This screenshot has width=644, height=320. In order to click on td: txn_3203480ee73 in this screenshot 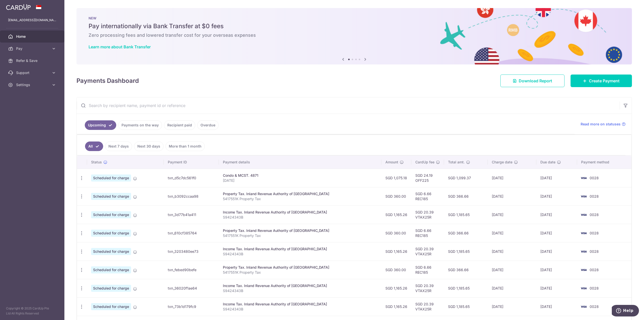, I will do `click(191, 251)`.